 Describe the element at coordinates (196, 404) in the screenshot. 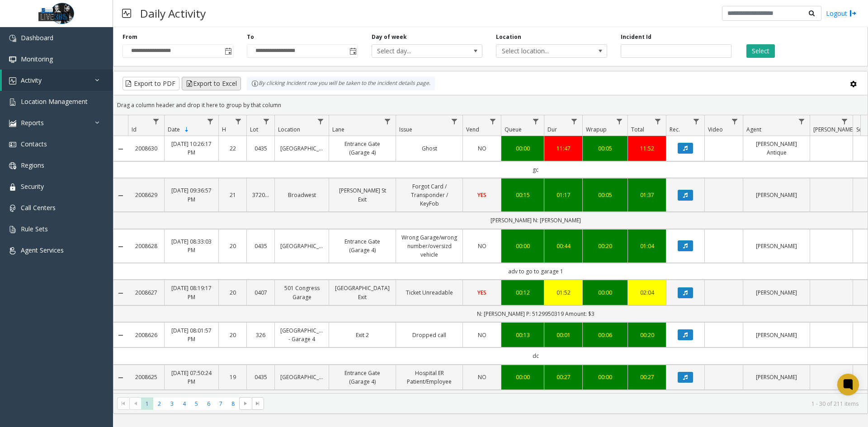

I see `span: Page 5` at that location.